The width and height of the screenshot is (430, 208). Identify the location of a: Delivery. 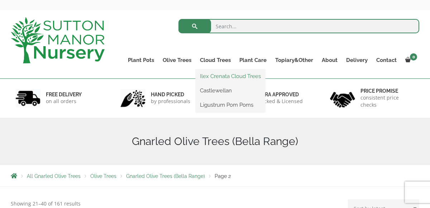
(357, 60).